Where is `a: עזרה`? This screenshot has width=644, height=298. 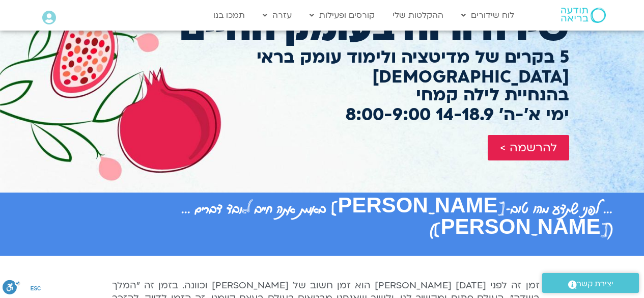 a: עזרה is located at coordinates (277, 15).